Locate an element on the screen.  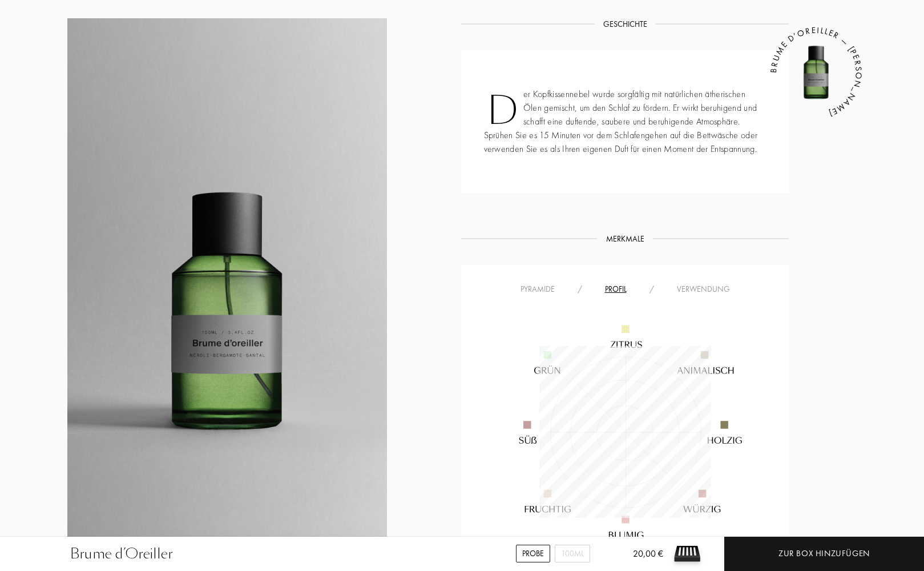
div: Der Kopfkissennebel wurde sorgfältig mit natürlichen ätherischen Ölen gemischt, um den Schlaf zu ... is located at coordinates (625, 122).